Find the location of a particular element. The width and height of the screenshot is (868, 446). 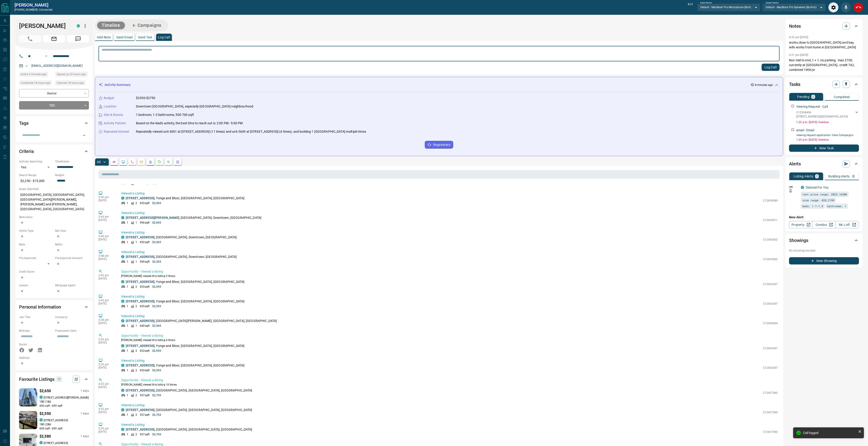

p: Mortgage Agent: is located at coordinates (72, 285).